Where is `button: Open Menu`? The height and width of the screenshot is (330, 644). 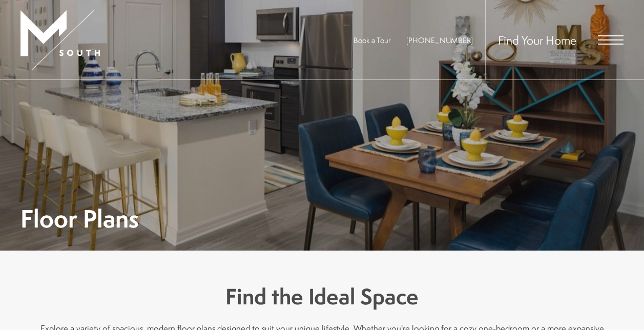 button: Open Menu is located at coordinates (611, 40).